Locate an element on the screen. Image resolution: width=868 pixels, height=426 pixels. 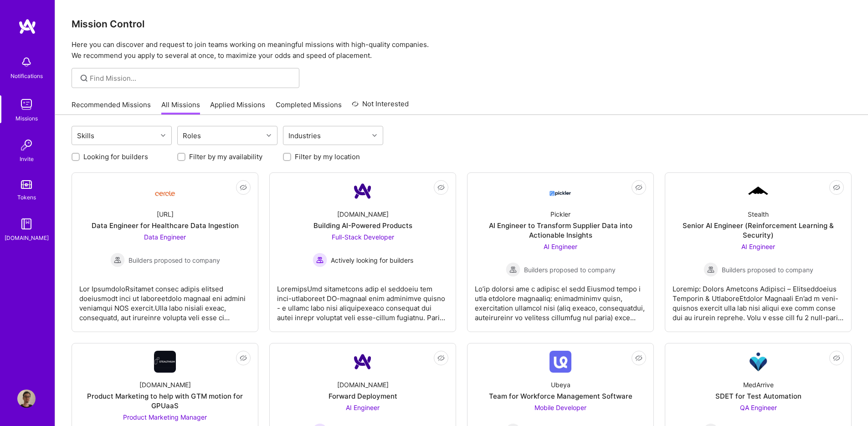
img: tokens is located at coordinates (26, 184).